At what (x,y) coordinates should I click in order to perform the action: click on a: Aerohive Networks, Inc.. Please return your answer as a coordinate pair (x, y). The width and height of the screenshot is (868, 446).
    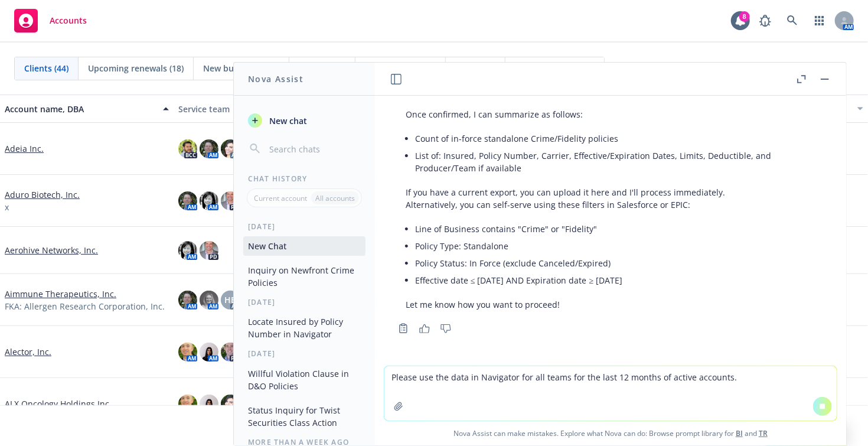
    Looking at the image, I should click on (51, 250).